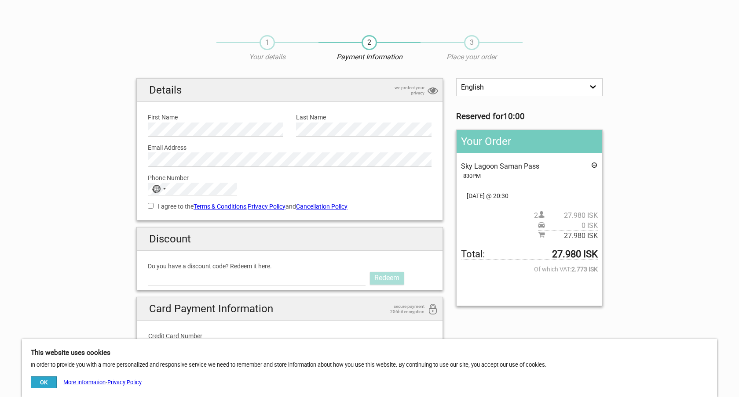  Describe the element at coordinates (433, 91) in the screenshot. I see `i: privacy protection` at that location.